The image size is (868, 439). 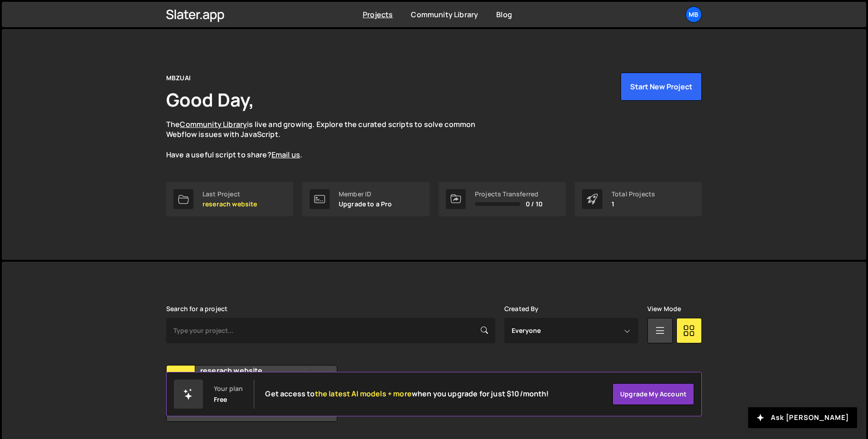 I want to click on div: re, so click(x=180, y=379).